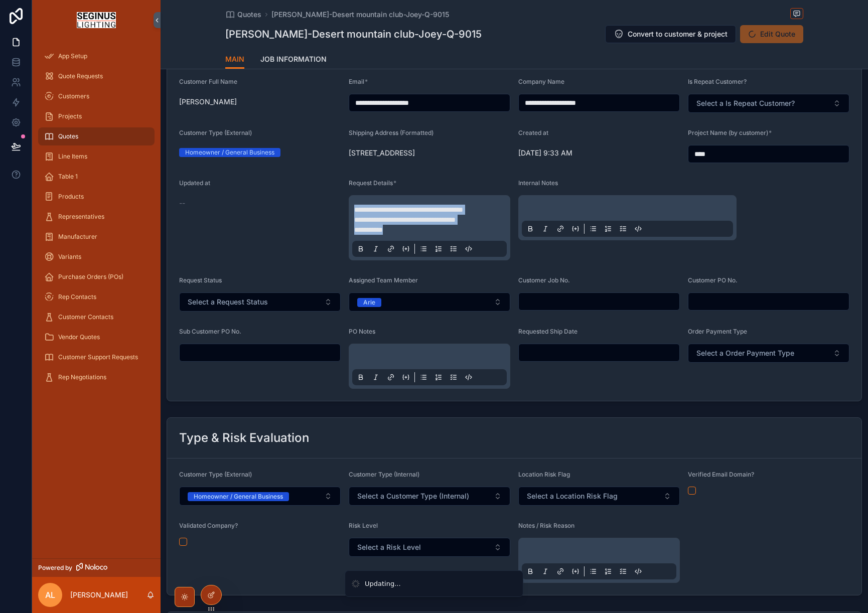  Describe the element at coordinates (670, 34) in the screenshot. I see `button: Convert to customer & project` at that location.